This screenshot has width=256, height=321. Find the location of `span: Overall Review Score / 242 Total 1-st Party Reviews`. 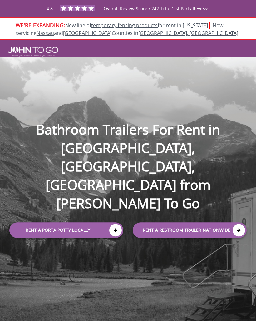

span: Overall Review Score / 242 Total 1-st Party Reviews is located at coordinates (156, 15).